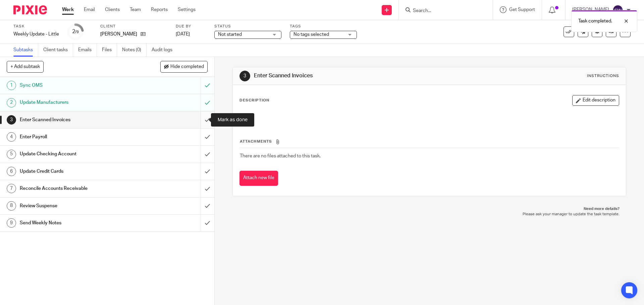 This screenshot has width=644, height=305. Describe the element at coordinates (429, 214) in the screenshot. I see `p: Please ask your manager to update the task template.` at that location.